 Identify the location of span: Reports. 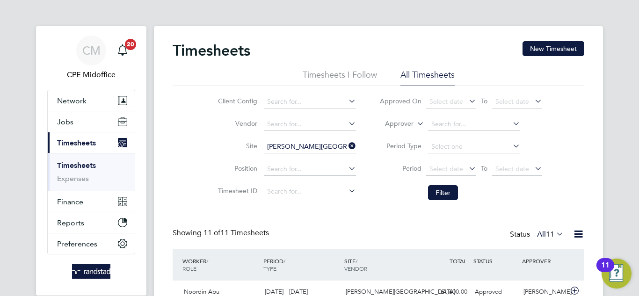
(71, 223).